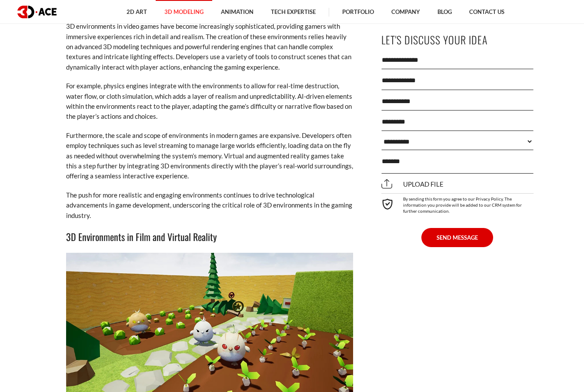 The width and height of the screenshot is (584, 392). What do you see at coordinates (412, 184) in the screenshot?
I see `span: Upload file` at bounding box center [412, 184].